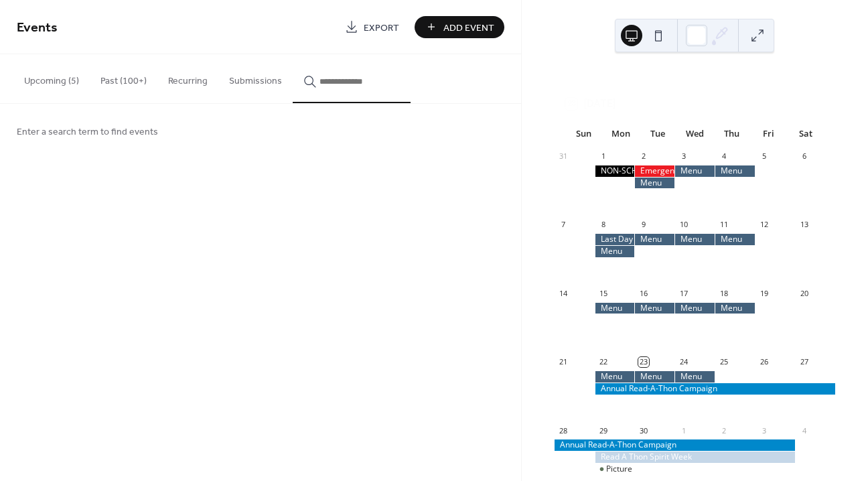  Describe the element at coordinates (51, 77) in the screenshot. I see `button: Upcoming (5)` at that location.